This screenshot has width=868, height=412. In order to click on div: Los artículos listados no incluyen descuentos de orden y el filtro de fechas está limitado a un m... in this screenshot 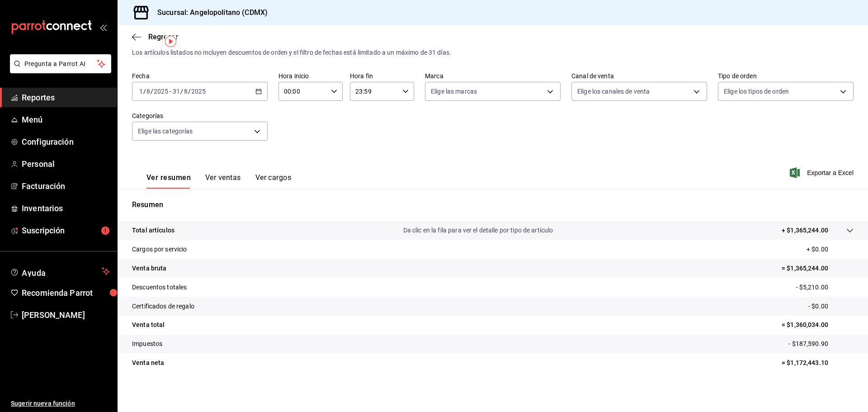, I will do `click(493, 52)`.